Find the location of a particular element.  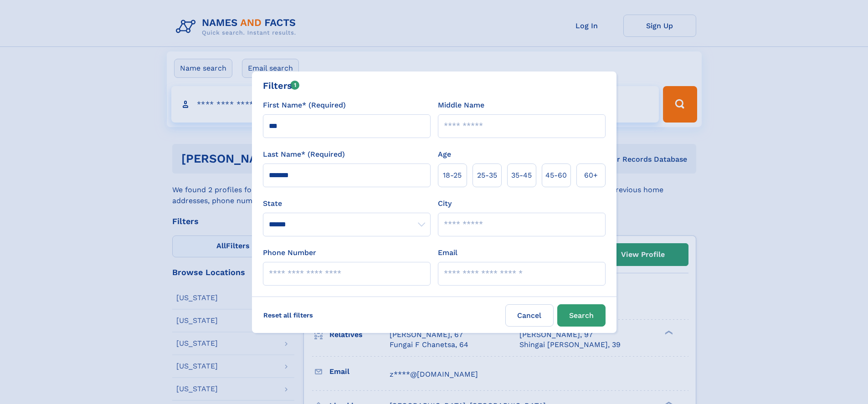

label: Email is located at coordinates (448, 253).